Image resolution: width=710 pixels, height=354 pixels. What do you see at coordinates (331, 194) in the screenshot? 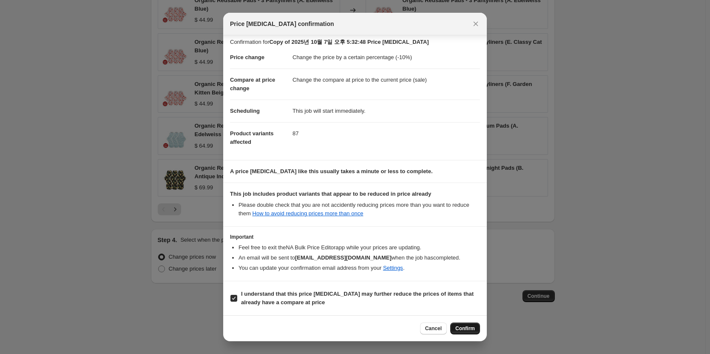
I see `b: This job includes product variants that appear to be reduced in price already` at bounding box center [331, 194].